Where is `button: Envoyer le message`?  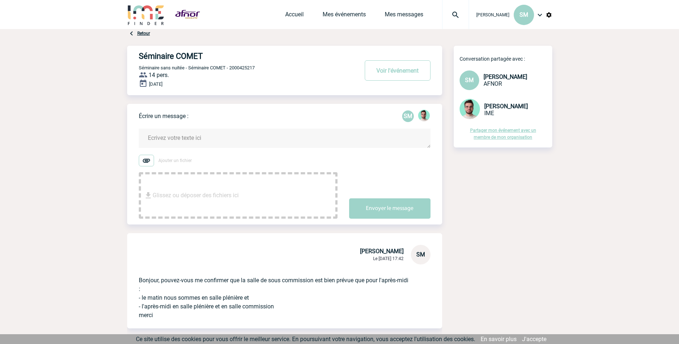 button: Envoyer le message is located at coordinates (390, 208).